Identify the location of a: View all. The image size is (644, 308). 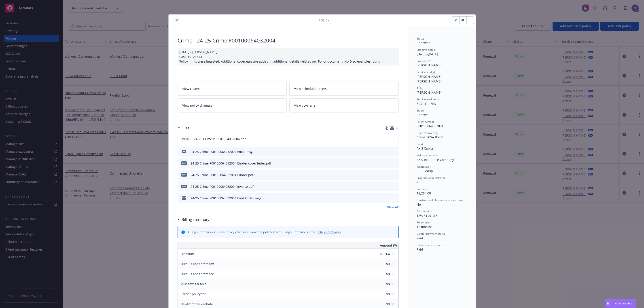
(393, 207).